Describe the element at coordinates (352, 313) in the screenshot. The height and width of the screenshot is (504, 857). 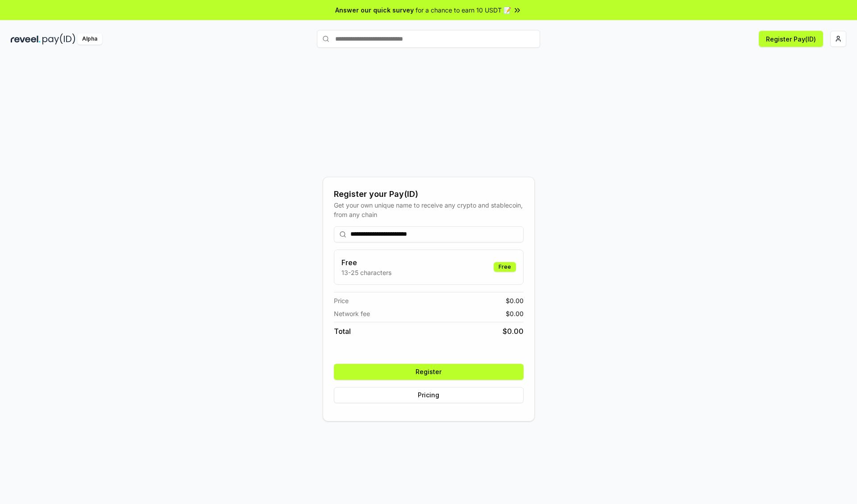
I see `span: Network fee` at that location.